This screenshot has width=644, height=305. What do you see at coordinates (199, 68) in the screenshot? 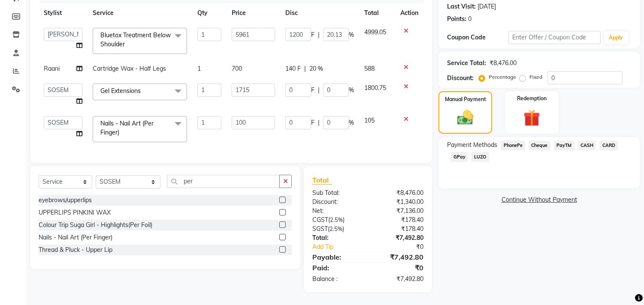
I see `span: 1` at bounding box center [199, 68].